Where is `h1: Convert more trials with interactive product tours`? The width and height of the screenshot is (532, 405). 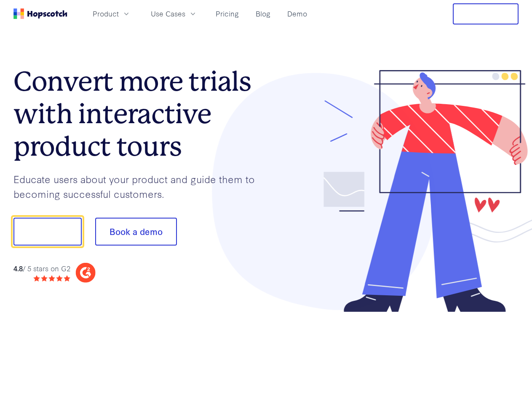
h1: Convert more trials with interactive product tours is located at coordinates (140, 114).